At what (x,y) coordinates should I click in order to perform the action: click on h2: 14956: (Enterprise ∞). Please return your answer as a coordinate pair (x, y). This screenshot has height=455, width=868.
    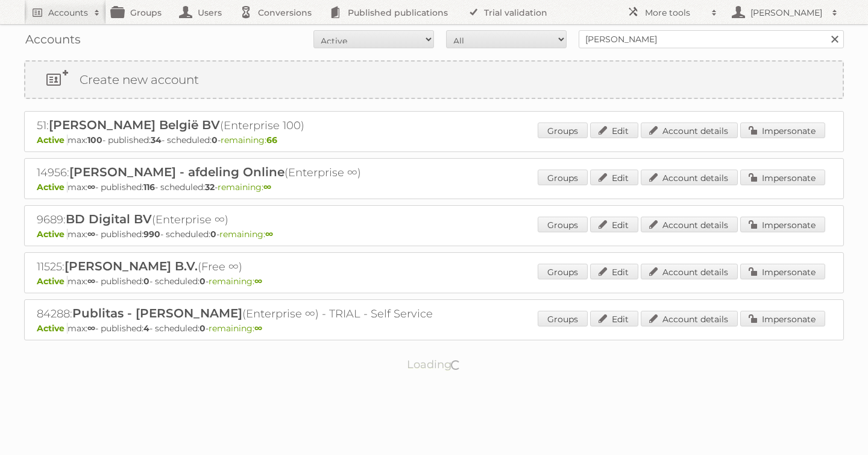
    Looking at the image, I should click on (248, 172).